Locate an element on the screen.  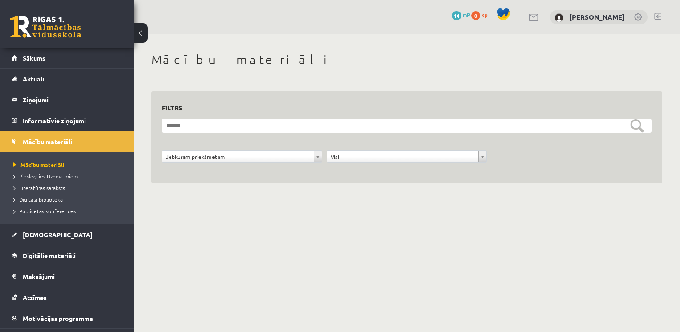
span: Motivācijas programma is located at coordinates (58, 318).